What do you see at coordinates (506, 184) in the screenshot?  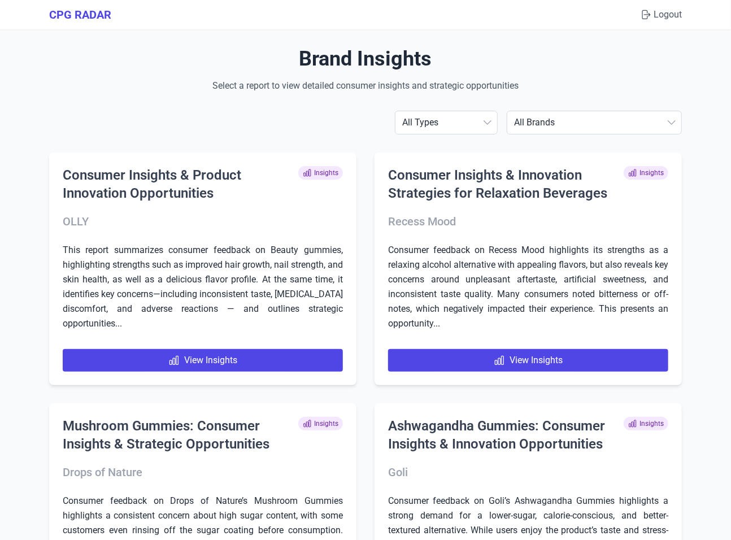 I see `h2: Consumer Insights & Innovation Strategies for Relaxation Beverages` at bounding box center [506, 184].